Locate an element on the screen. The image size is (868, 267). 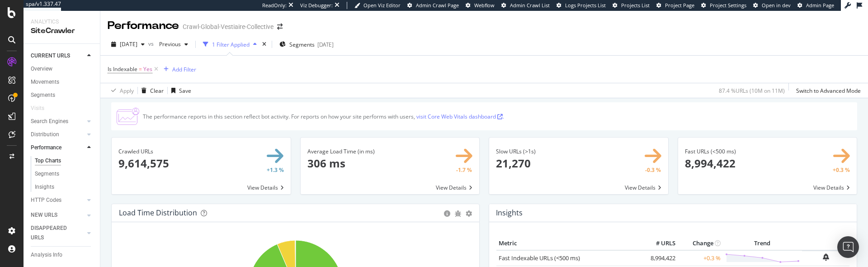
div: Top Charts is located at coordinates (48, 161).